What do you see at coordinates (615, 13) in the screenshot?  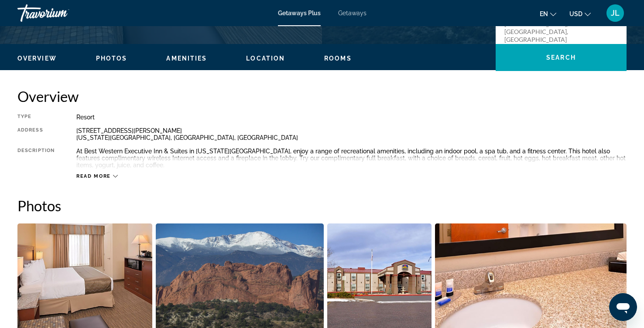 I see `span: JL` at bounding box center [615, 13].